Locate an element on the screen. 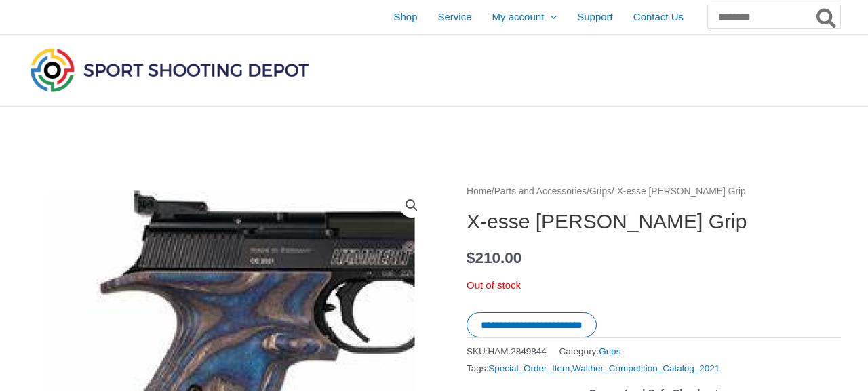  a: Special_Order_Item is located at coordinates (529, 368).